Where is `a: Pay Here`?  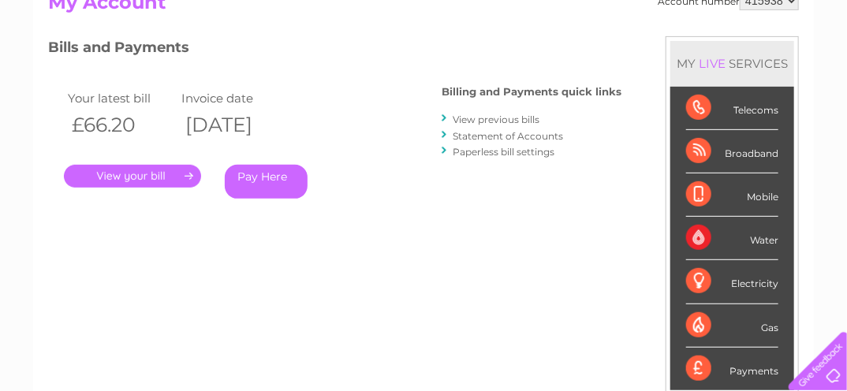 a: Pay Here is located at coordinates (266, 181).